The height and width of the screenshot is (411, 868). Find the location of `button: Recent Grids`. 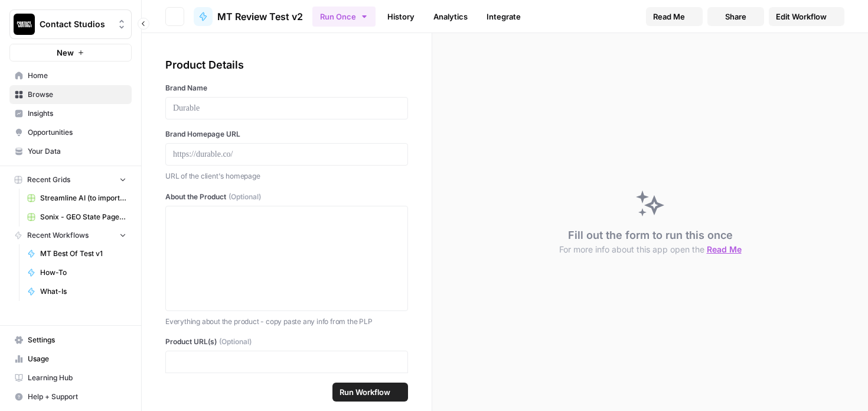

button: Recent Grids is located at coordinates (70, 179).